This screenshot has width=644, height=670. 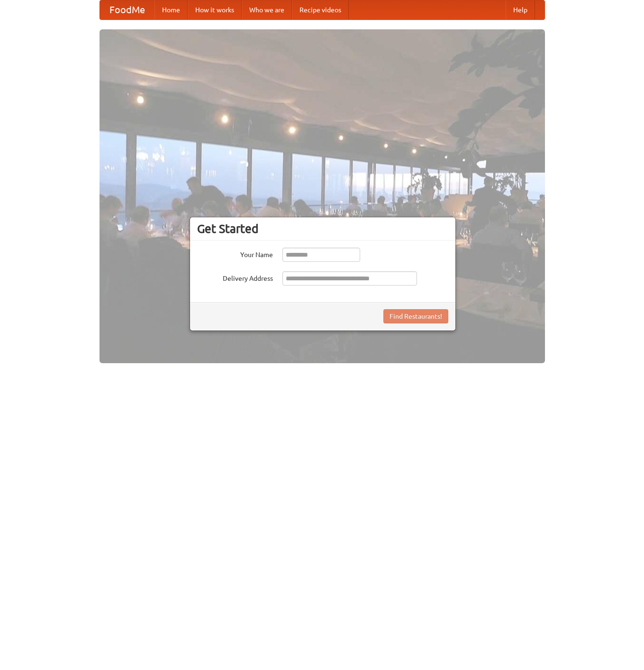 I want to click on a: Help, so click(x=520, y=10).